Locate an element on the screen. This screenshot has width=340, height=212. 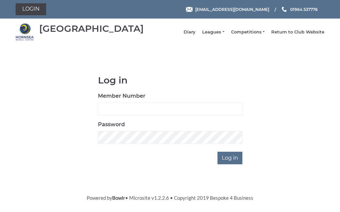
span: 01964 537776 is located at coordinates (304, 9).